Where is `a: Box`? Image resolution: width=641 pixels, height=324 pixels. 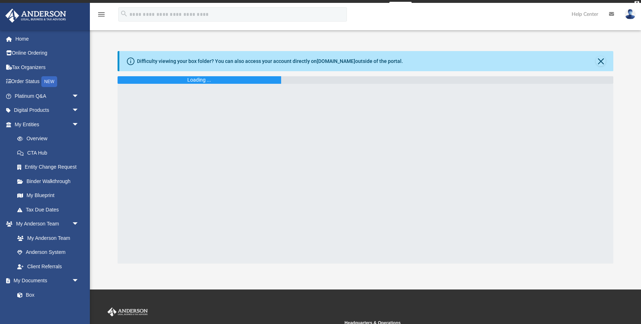 a: Box is located at coordinates (46, 295).